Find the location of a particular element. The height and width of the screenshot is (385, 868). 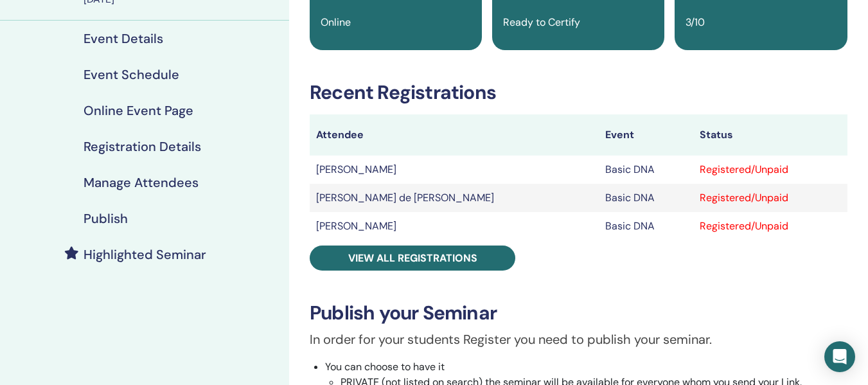

h4: Registration Details is located at coordinates (142, 146).